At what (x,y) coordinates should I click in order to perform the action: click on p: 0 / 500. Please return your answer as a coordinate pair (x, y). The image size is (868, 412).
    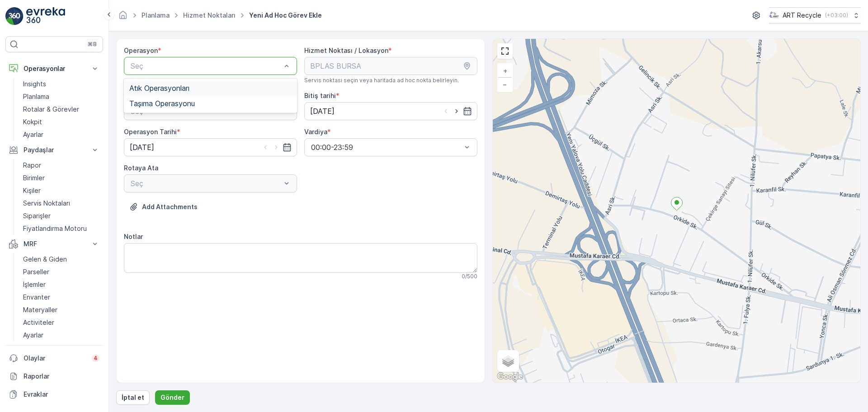
    Looking at the image, I should click on (469, 277).